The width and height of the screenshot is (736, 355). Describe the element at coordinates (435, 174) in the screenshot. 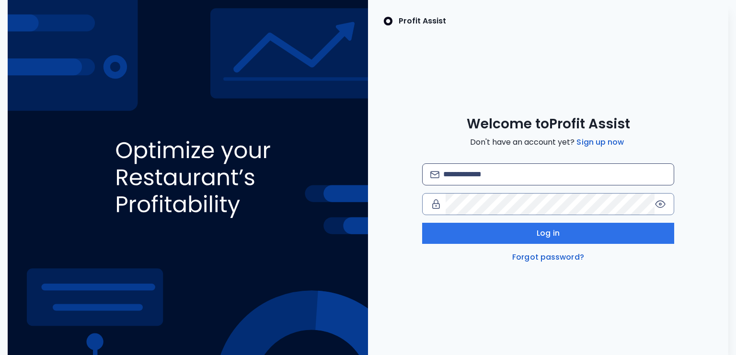

I see `img: email` at that location.